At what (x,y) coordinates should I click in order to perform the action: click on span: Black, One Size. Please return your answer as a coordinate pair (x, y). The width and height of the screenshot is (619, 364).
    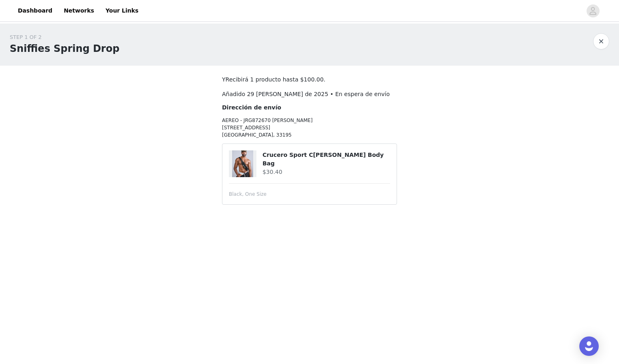
    Looking at the image, I should click on (247, 194).